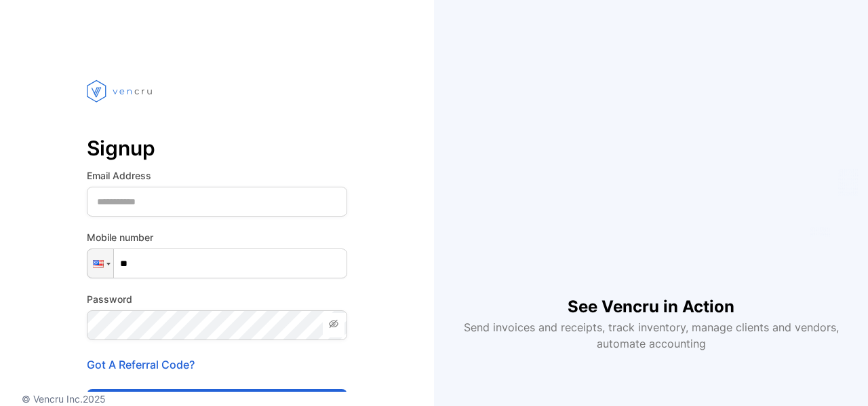 This screenshot has height=406, width=868. What do you see at coordinates (121, 91) in the screenshot?
I see `img: vencru logo` at bounding box center [121, 91].